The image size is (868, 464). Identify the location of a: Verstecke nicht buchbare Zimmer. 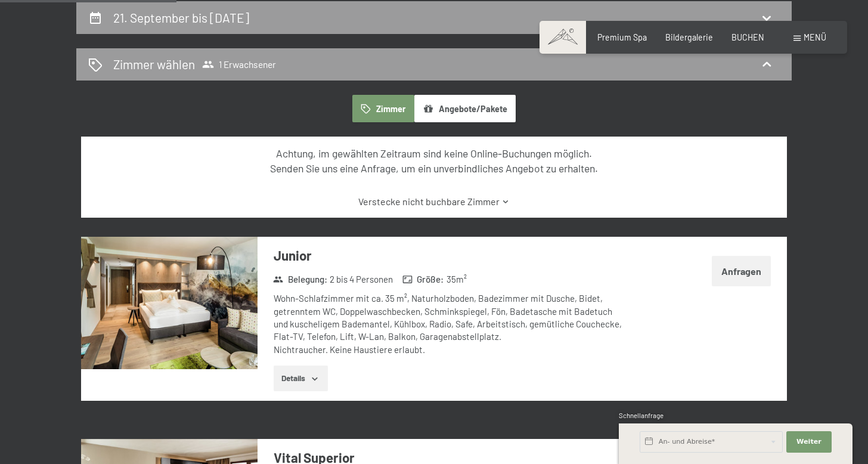
(434, 201).